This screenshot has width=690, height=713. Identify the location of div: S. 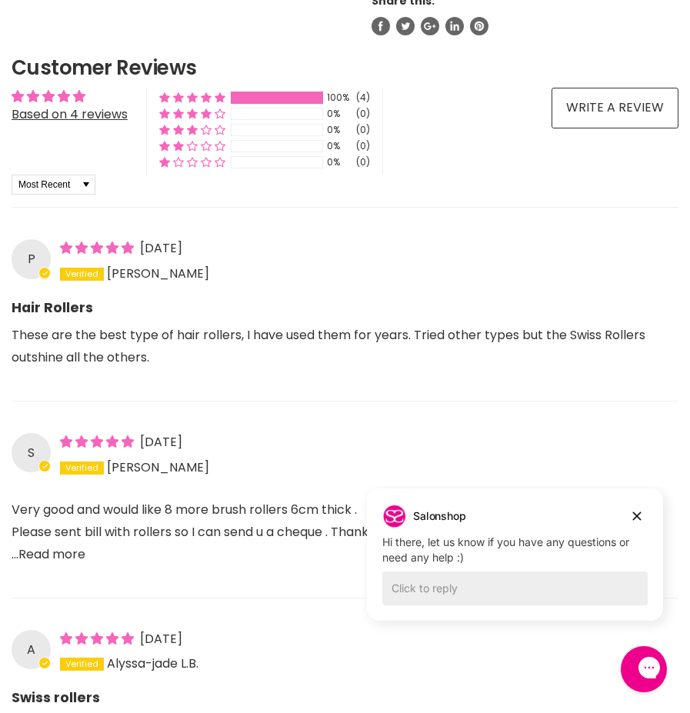
(31, 452).